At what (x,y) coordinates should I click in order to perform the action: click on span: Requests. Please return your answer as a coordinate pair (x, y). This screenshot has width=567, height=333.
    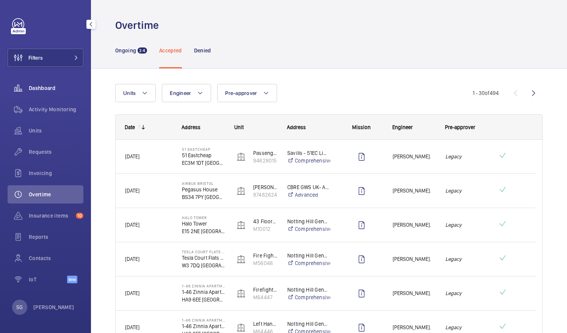
    Looking at the image, I should click on (56, 152).